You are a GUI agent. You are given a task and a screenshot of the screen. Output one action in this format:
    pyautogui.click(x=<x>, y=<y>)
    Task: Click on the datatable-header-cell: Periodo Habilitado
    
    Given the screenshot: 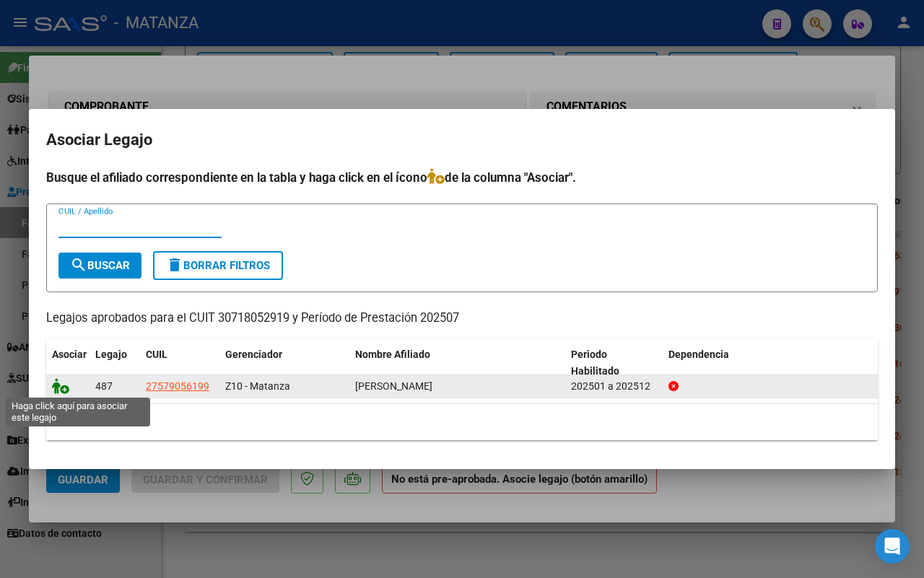 What is the action you would take?
    pyautogui.click(x=613, y=363)
    